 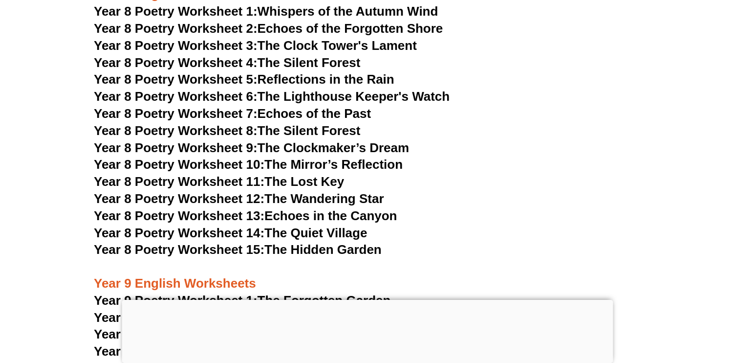 What do you see at coordinates (255, 45) in the screenshot?
I see `a: Year 8 Poetry Worksheet 3:The Clock Tower's Lament` at bounding box center [255, 45].